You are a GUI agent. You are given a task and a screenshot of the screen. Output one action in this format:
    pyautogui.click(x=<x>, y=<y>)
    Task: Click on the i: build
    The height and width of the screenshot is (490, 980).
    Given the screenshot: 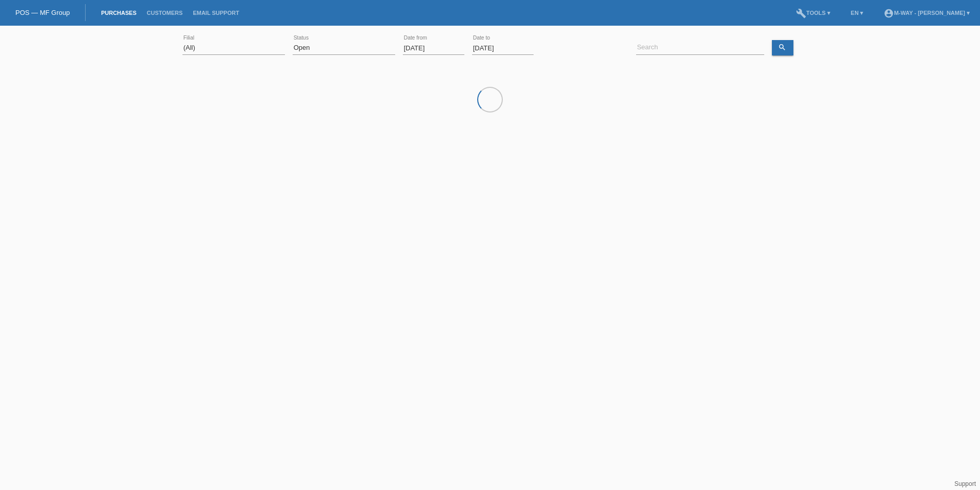 What is the action you would take?
    pyautogui.click(x=801, y=13)
    